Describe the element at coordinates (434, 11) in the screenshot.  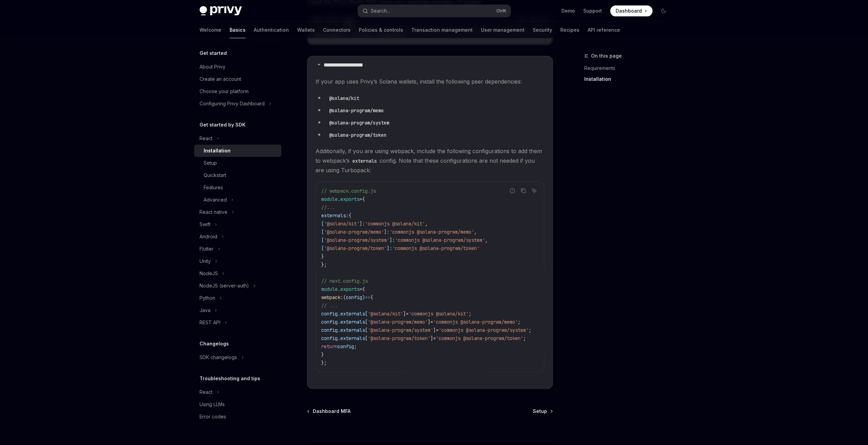
I see `button: Search...CtrlK` at that location.